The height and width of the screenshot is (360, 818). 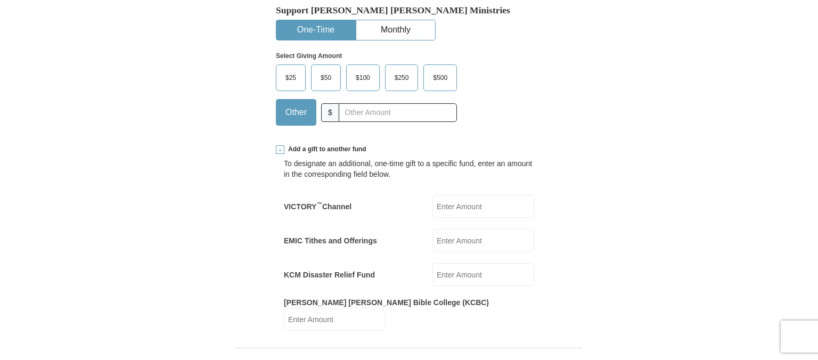 What do you see at coordinates (309, 56) in the screenshot?
I see `strong: Select Giving Amount` at bounding box center [309, 56].